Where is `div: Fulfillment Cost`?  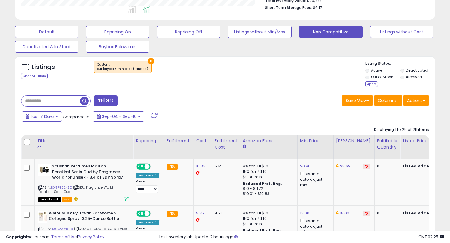
div: Fulfillment Cost is located at coordinates (226, 144).